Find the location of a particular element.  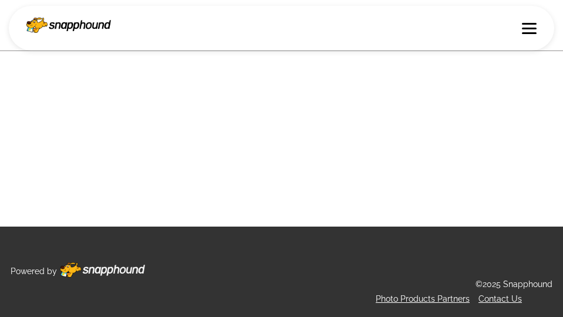

a: Photo Products Partners is located at coordinates (423, 299).